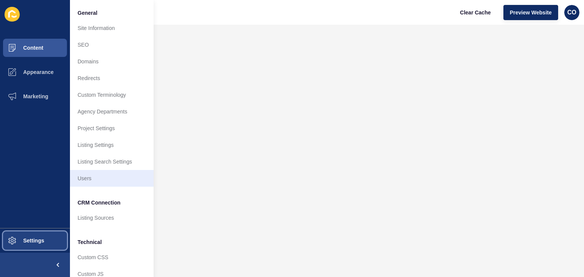 This screenshot has width=584, height=277. I want to click on span: Preview Website, so click(531, 13).